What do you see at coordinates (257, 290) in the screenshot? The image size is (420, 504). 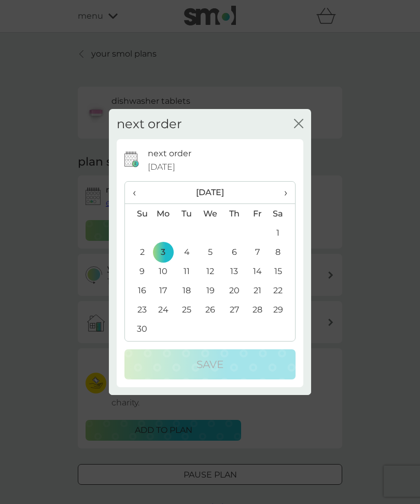 I see `td: 21` at bounding box center [257, 290].